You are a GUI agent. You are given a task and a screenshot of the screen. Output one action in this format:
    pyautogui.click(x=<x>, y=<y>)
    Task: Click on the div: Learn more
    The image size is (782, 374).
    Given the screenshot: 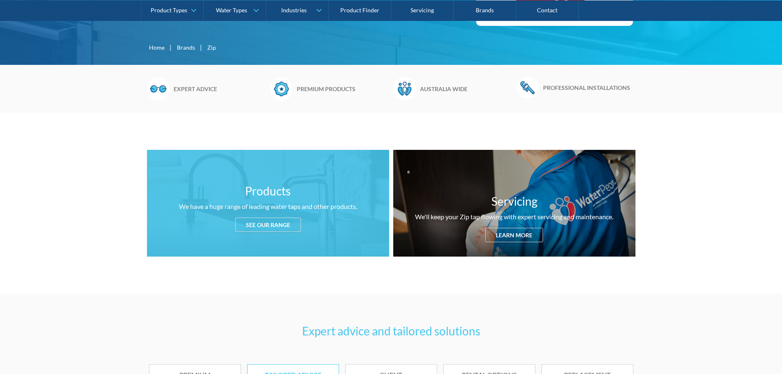 What is the action you would take?
    pyautogui.click(x=514, y=235)
    